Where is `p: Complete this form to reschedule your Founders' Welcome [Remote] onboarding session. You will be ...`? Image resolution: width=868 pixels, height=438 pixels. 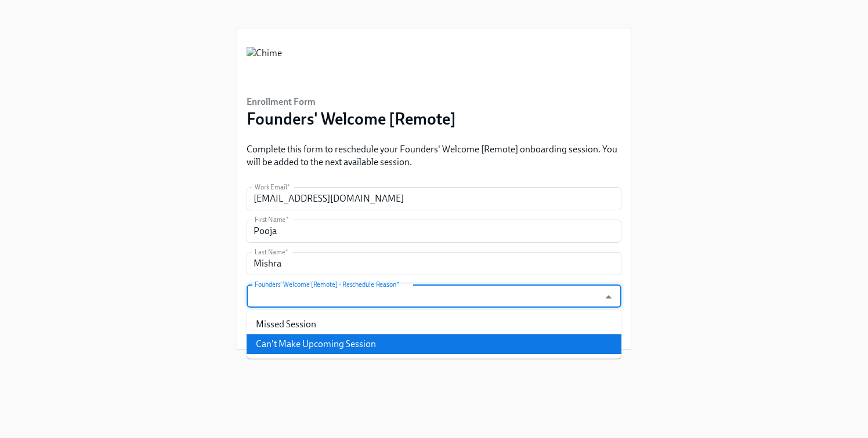 p: Complete this form to reschedule your Founders' Welcome [Remote] onboarding session. You will be ... is located at coordinates (434, 156).